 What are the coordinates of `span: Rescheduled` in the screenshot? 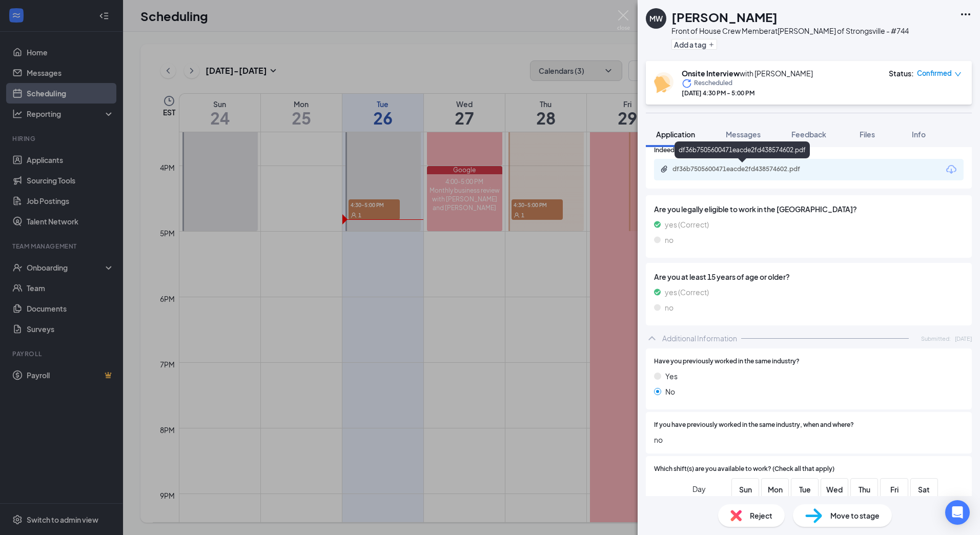 It's located at (713, 84).